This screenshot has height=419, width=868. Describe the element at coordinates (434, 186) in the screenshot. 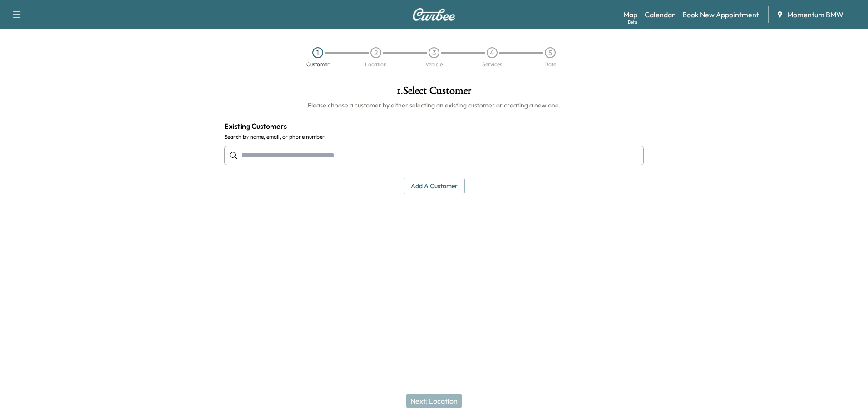

I see `button: Add a customer` at that location.